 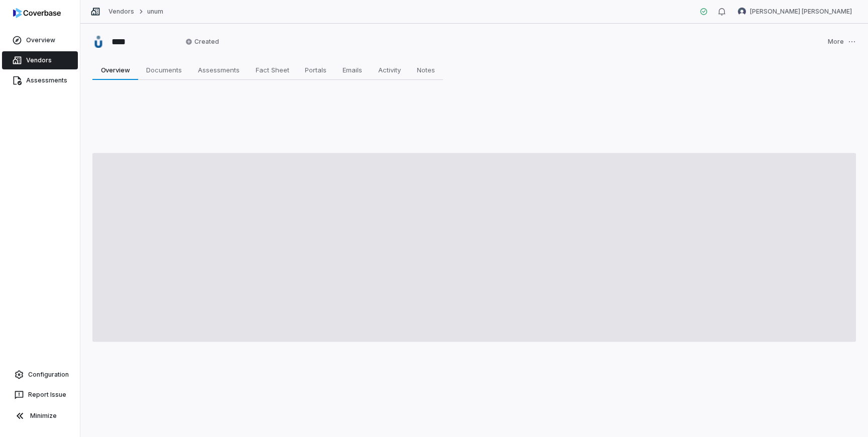 I want to click on span: Assessments, so click(x=219, y=70).